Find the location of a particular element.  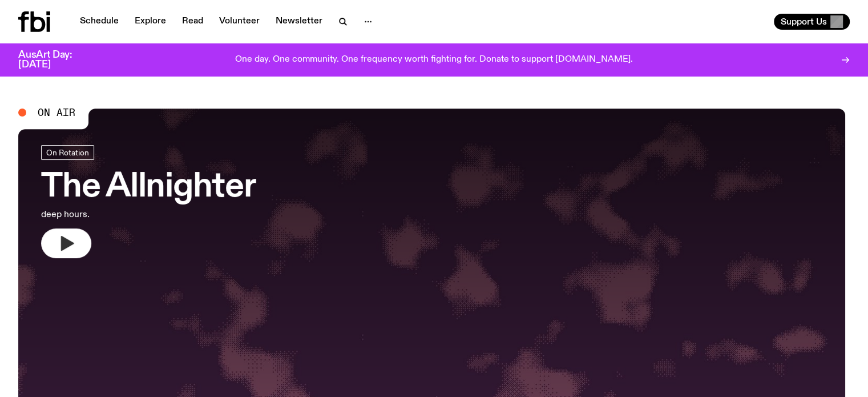

a: The Allnighterdeep hours. is located at coordinates (148, 202).